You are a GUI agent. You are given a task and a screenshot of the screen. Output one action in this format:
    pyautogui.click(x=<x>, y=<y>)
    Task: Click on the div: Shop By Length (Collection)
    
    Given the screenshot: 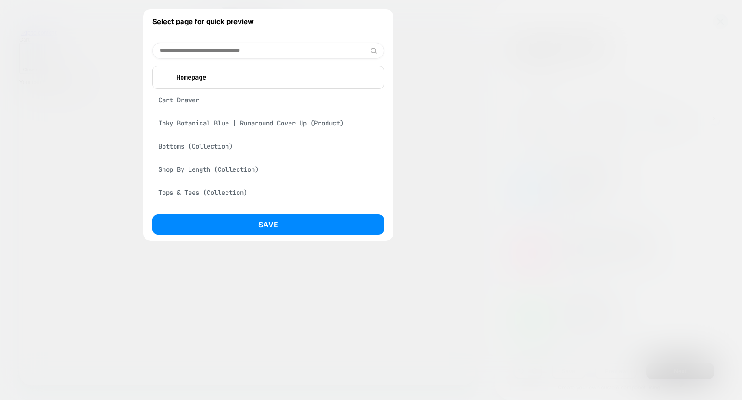 What is the action you would take?
    pyautogui.click(x=268, y=169)
    